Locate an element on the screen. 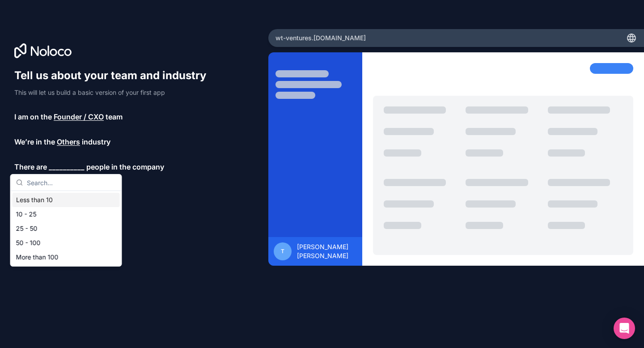 The height and width of the screenshot is (348, 644). div: Suggestions is located at coordinates (66, 229).